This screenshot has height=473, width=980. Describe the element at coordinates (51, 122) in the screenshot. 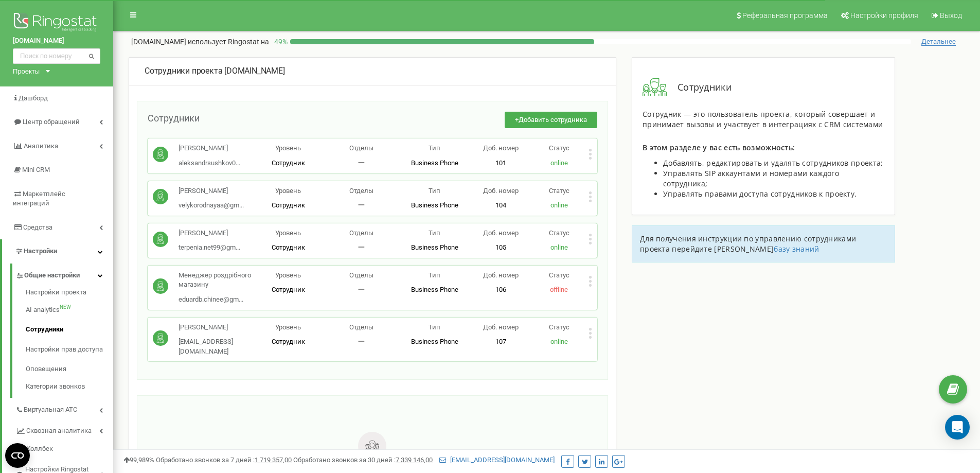

I see `span: Центр обращений` at that location.